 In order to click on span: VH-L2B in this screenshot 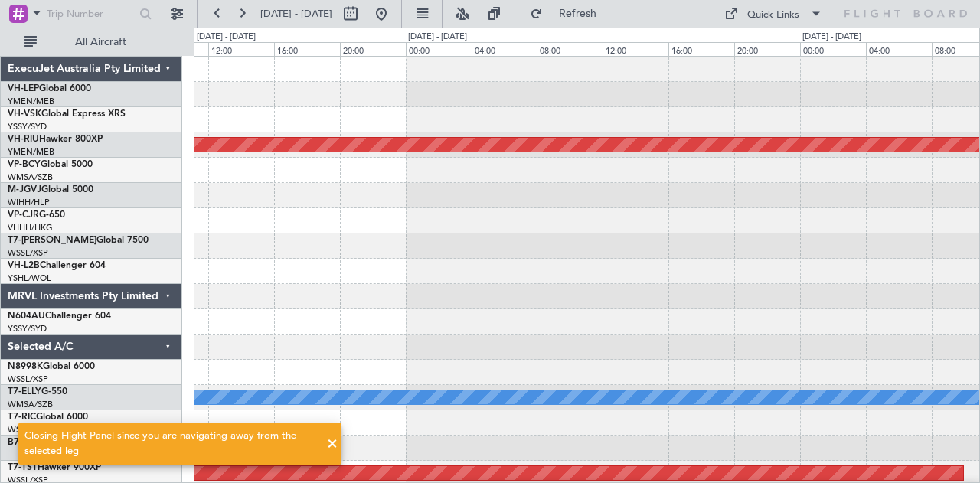, I will do `click(24, 265)`.